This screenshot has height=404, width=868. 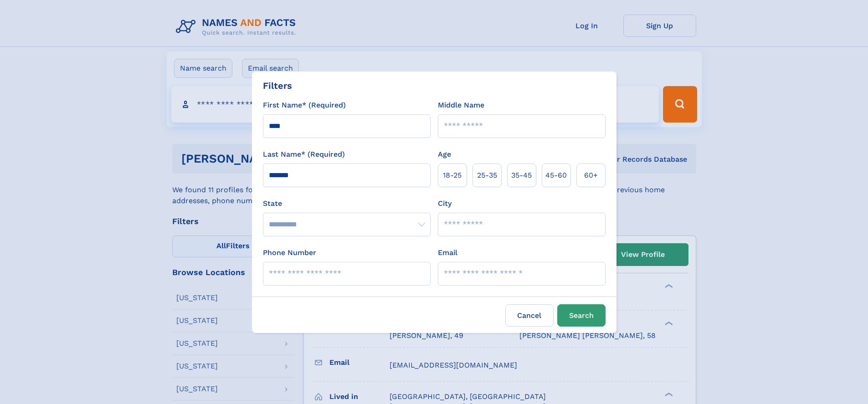 I want to click on label: Cancel, so click(x=529, y=315).